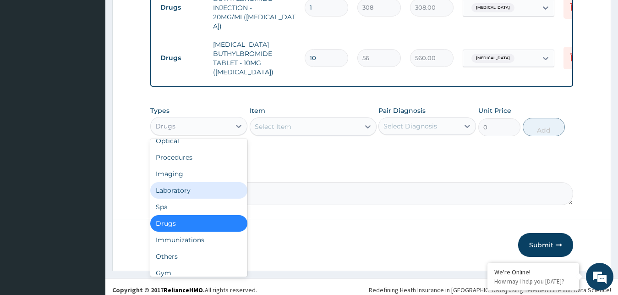  What do you see at coordinates (199, 273) in the screenshot?
I see `div: Gym` at bounding box center [199, 273].